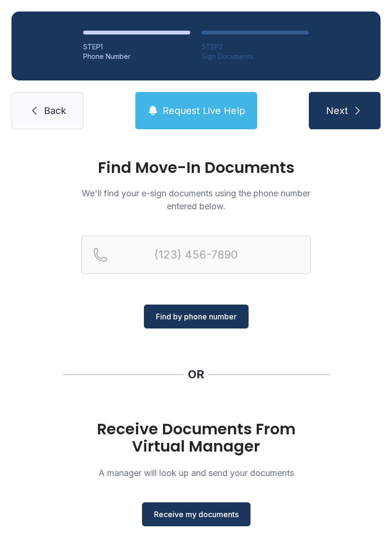 The image size is (392, 544). Describe the element at coordinates (196, 168) in the screenshot. I see `h1: Find Move-In Documents` at that location.